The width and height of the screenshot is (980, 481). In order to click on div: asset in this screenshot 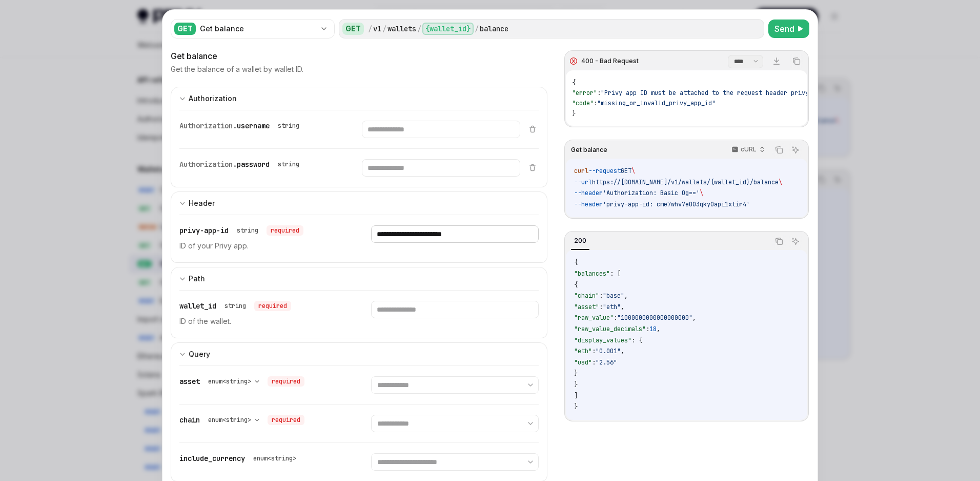, I will do `click(242, 381)`.